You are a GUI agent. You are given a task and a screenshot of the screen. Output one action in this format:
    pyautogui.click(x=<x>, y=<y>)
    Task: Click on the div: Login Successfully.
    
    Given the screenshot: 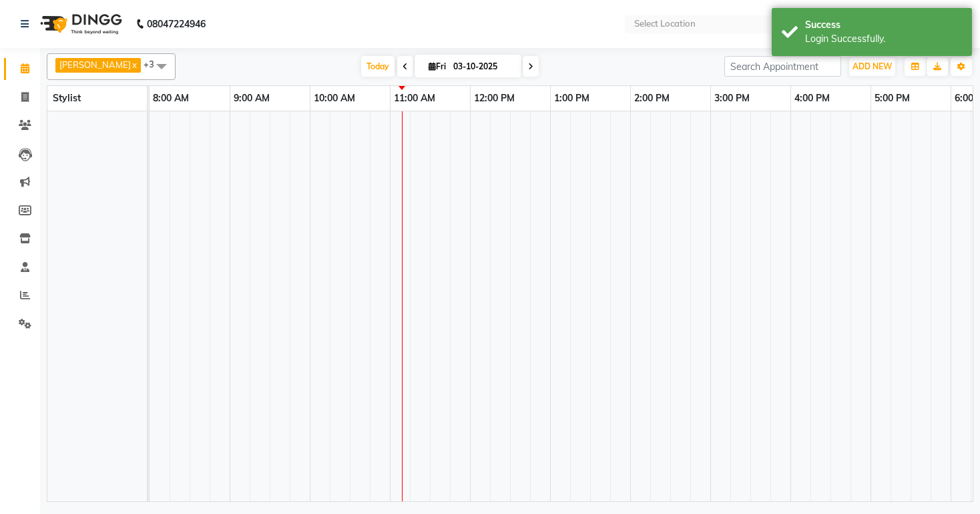 What is the action you would take?
    pyautogui.click(x=883, y=38)
    